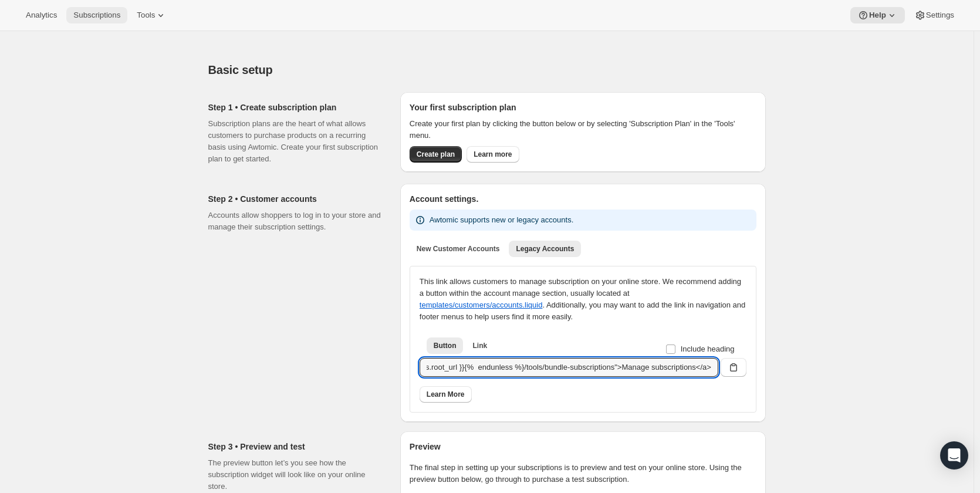 This screenshot has width=980, height=493. What do you see at coordinates (459, 249) in the screenshot?
I see `button: New Customer Accounts` at bounding box center [459, 249].